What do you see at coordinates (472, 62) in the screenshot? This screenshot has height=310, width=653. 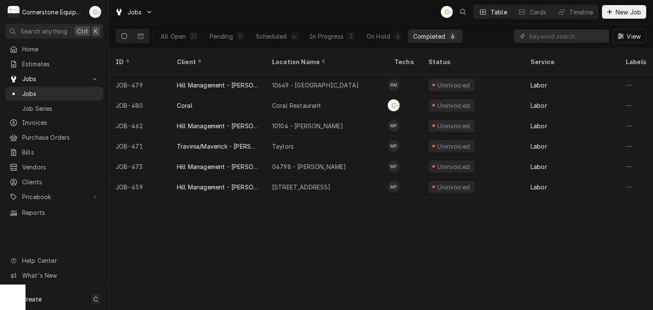 I see `div: Status` at bounding box center [472, 62].